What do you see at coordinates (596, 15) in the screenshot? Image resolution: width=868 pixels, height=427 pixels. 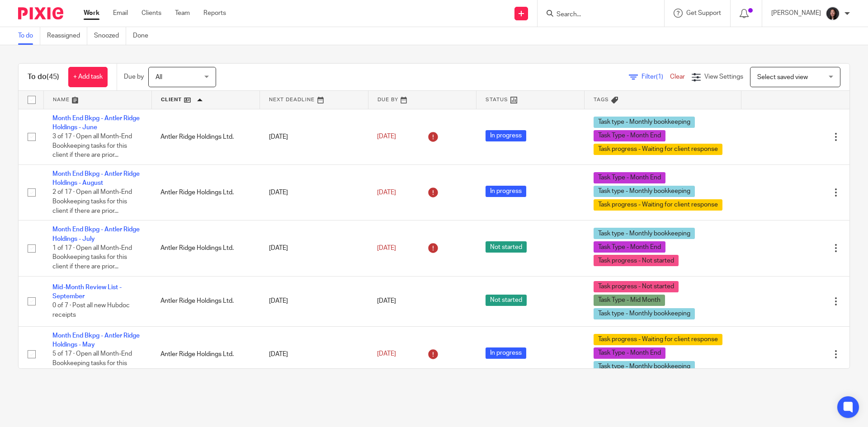 I see `input: Search` at bounding box center [596, 15].